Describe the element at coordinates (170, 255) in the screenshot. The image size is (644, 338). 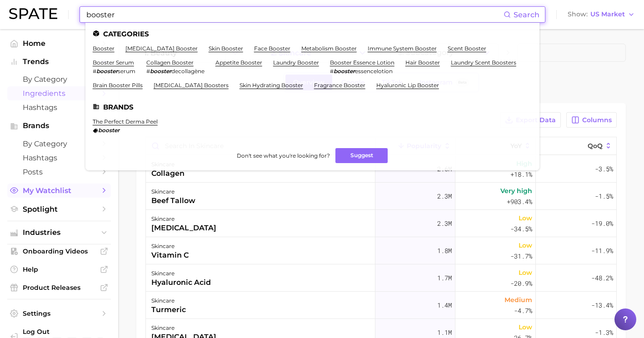
I see `div: vitamin c` at that location.